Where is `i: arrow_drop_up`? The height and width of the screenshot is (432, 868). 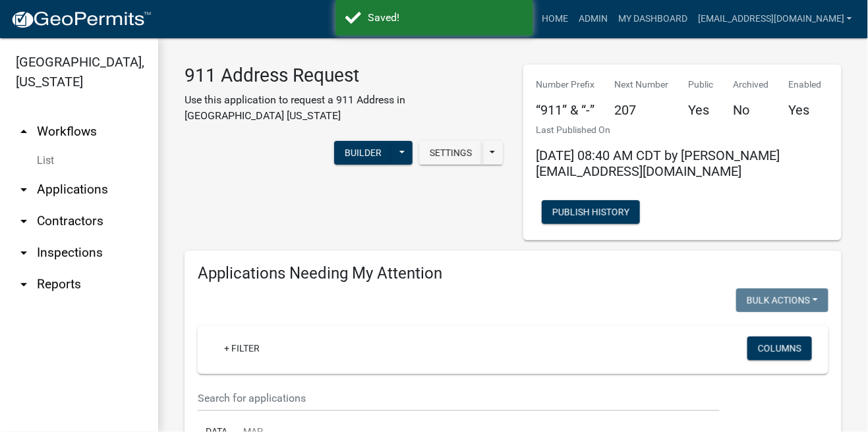
i: arrow_drop_up is located at coordinates (24, 132).